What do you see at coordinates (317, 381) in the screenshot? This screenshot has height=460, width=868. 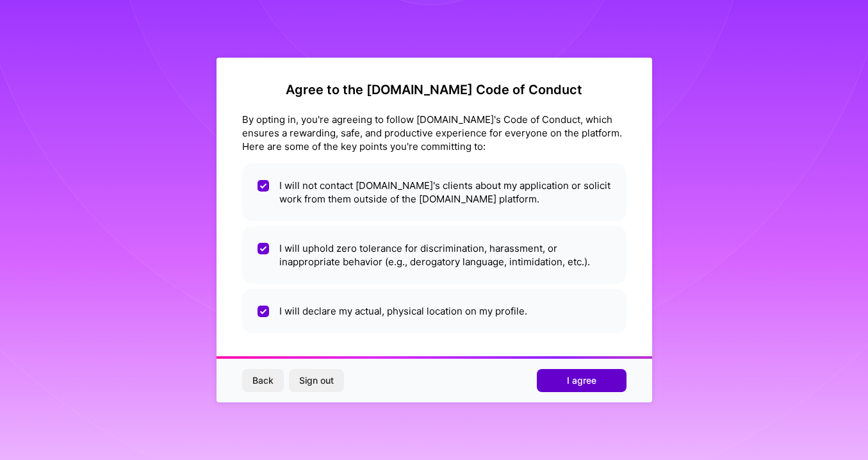 I see `span: Sign out` at bounding box center [317, 381].